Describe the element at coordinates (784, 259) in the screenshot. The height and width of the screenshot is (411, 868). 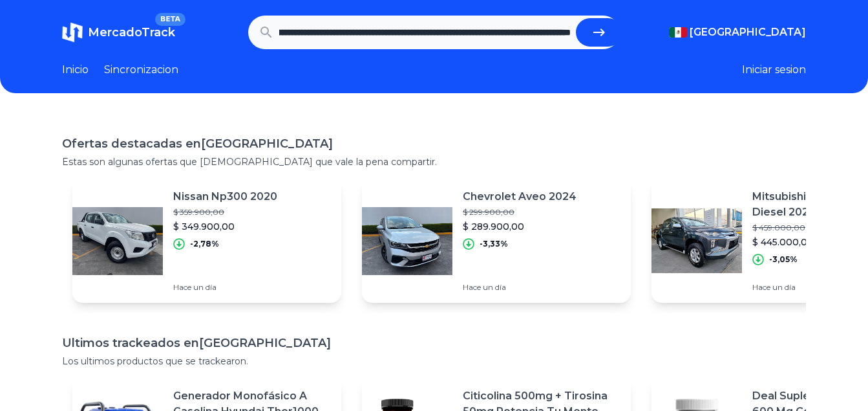
I see `p: -3,05%` at that location.